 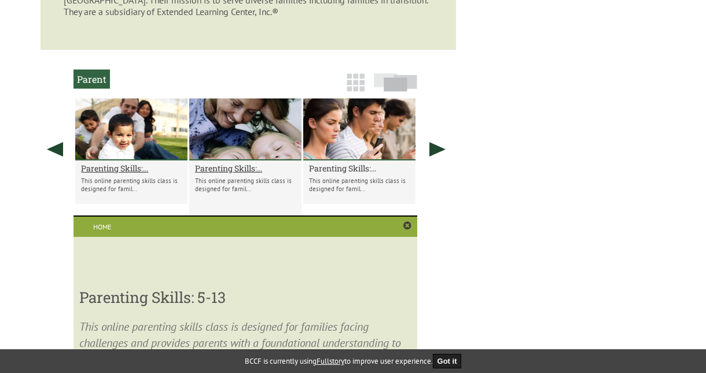 What do you see at coordinates (131, 151) in the screenshot?
I see `li: Parenting Skills: 0-5` at bounding box center [131, 151].